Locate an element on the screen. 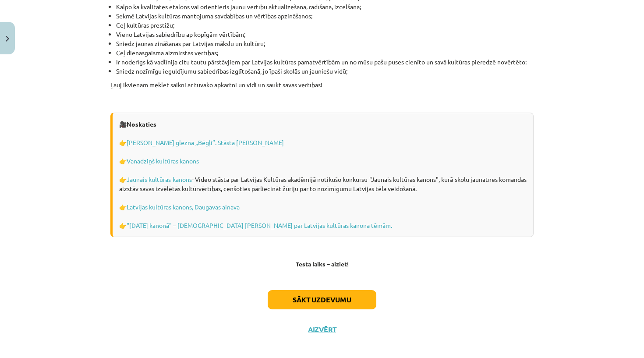 Image resolution: width=644 pixels, height=358 pixels. li: Ceļ kultūras prestižu; is located at coordinates (324, 25).